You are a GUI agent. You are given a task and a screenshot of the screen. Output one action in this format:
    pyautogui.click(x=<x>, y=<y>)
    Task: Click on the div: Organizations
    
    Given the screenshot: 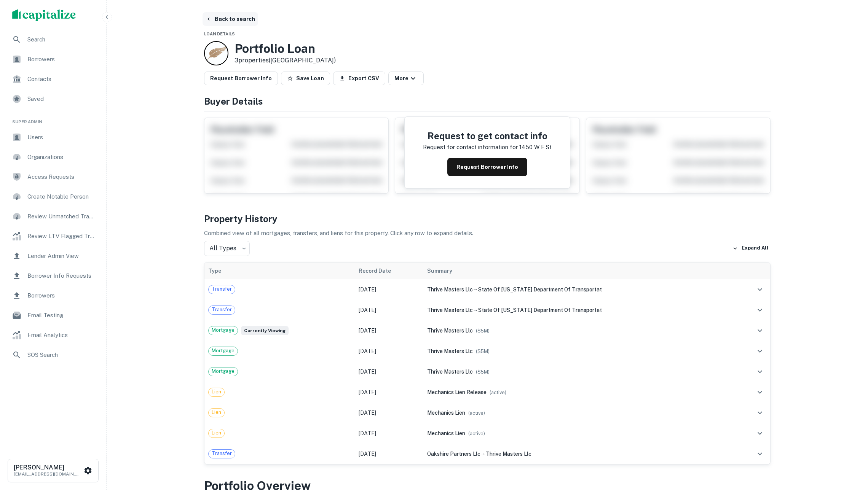 What is the action you would take?
    pyautogui.click(x=53, y=158)
    